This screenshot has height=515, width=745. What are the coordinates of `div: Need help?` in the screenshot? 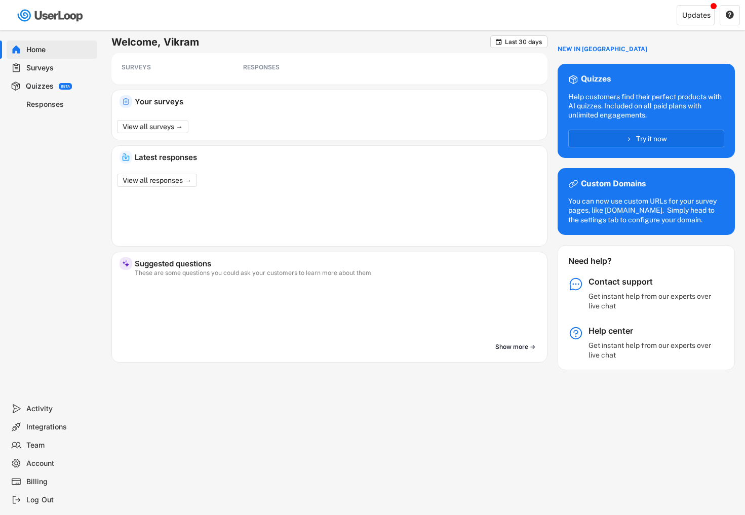 It's located at (603, 261).